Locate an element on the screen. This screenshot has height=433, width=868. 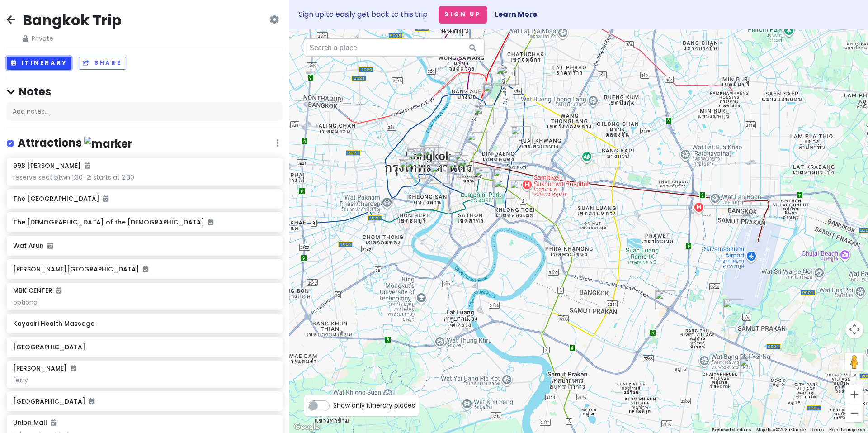
a: Terms (opens in new tab) is located at coordinates (818, 430).